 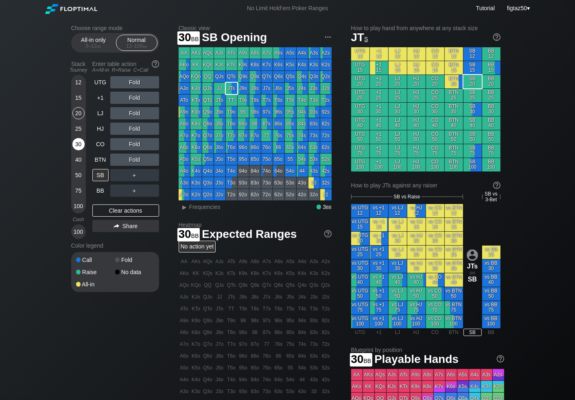 I want to click on div: AQs, so click(x=208, y=53).